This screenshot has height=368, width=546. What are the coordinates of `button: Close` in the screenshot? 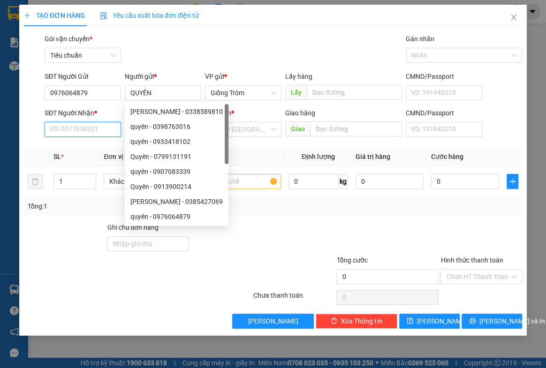 It's located at (513, 18).